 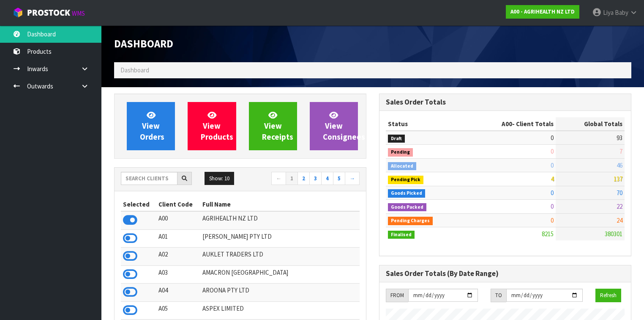 What do you see at coordinates (334, 126) in the screenshot?
I see `a: ViewConsignees` at bounding box center [334, 126].